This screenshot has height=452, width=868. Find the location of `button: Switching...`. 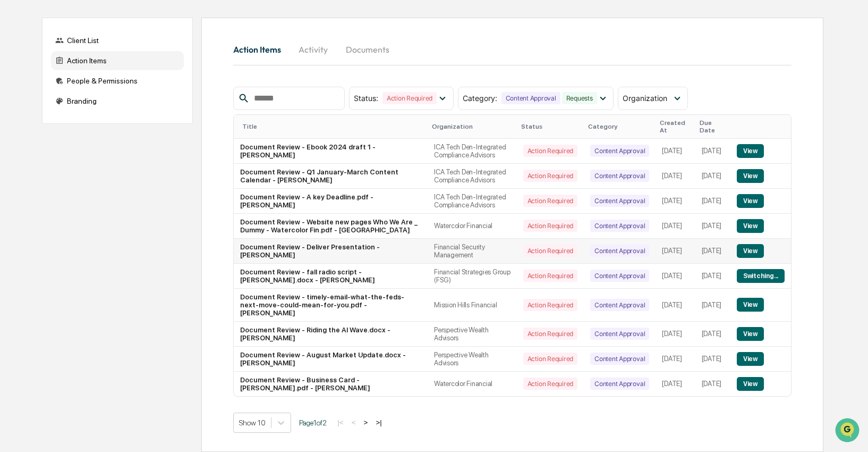

button: Switching... is located at coordinates (761, 276).